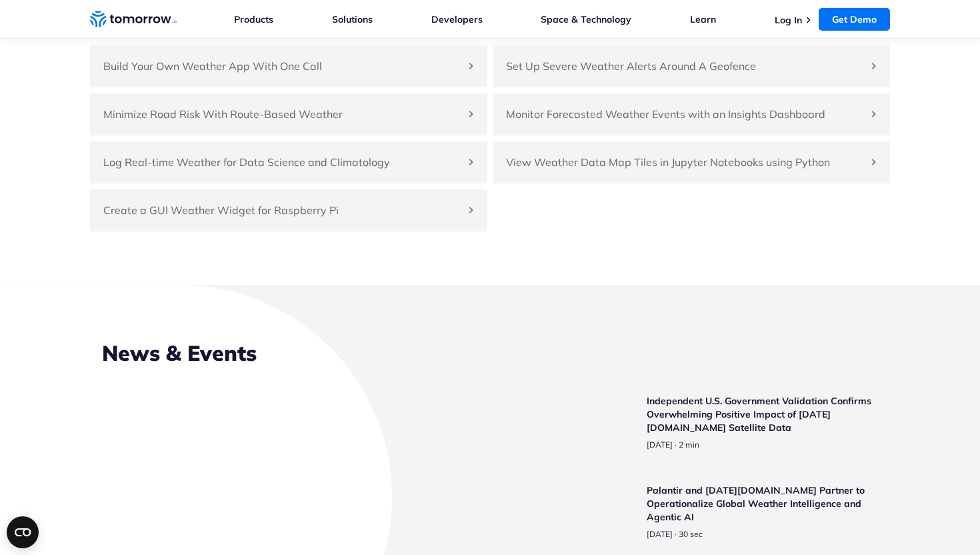 The width and height of the screenshot is (980, 555). Describe the element at coordinates (788, 20) in the screenshot. I see `a: Log In` at that location.